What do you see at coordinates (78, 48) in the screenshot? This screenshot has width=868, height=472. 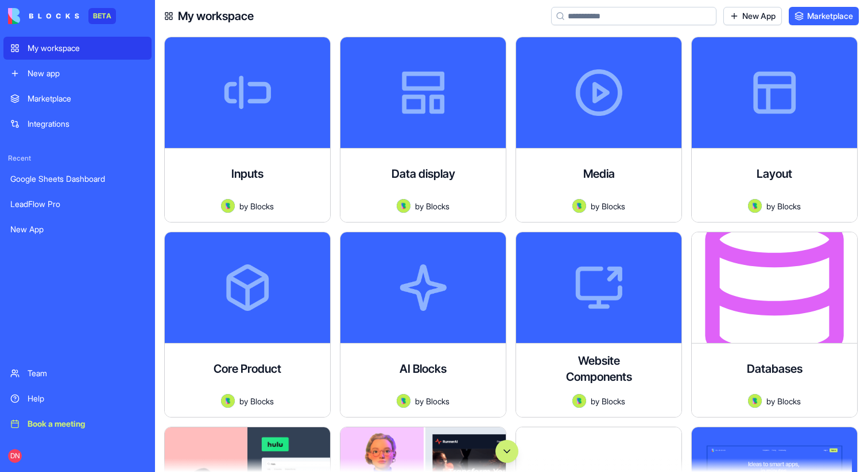 I see `a: My workspace` at bounding box center [78, 48].